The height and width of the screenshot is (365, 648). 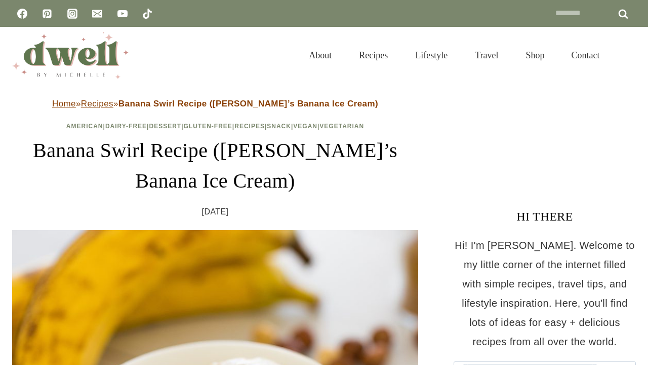 I want to click on a: About, so click(x=320, y=55).